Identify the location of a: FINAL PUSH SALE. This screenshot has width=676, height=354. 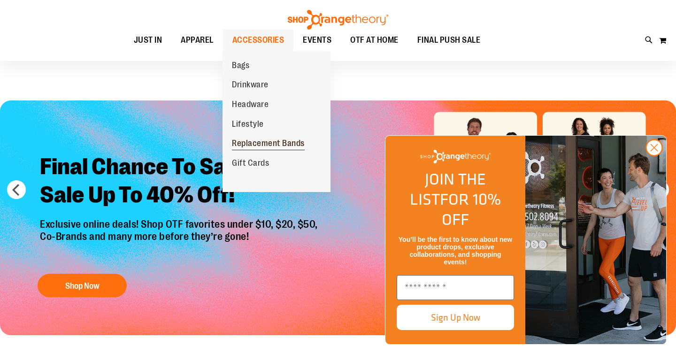
(448, 40).